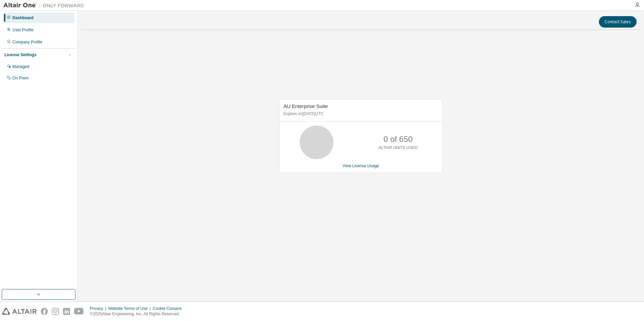  I want to click on div: Website Terms of Use, so click(130, 308).